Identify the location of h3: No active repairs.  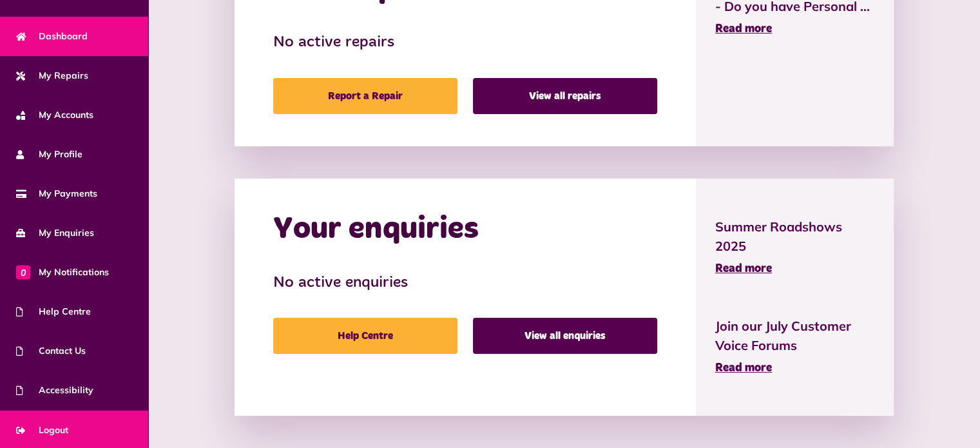
(465, 42).